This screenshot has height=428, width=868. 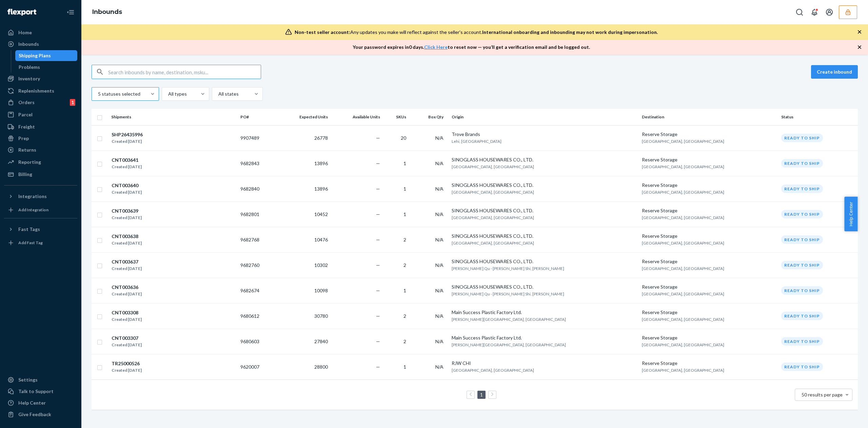 What do you see at coordinates (30, 162) in the screenshot?
I see `div: Reporting` at bounding box center [30, 162].